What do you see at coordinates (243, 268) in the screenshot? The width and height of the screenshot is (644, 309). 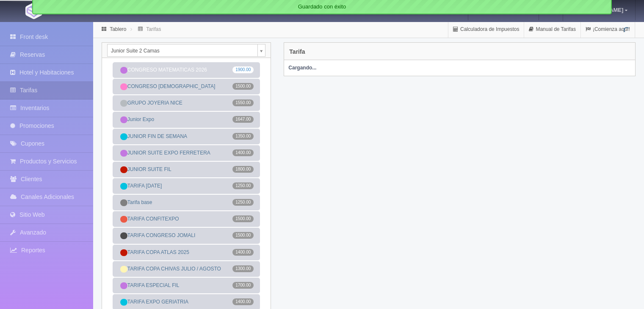 I see `span: 1300.00` at bounding box center [243, 268].